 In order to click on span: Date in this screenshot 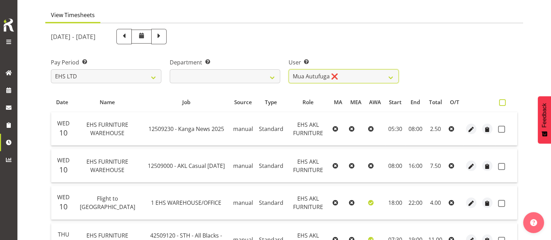, I will do `click(62, 102)`.